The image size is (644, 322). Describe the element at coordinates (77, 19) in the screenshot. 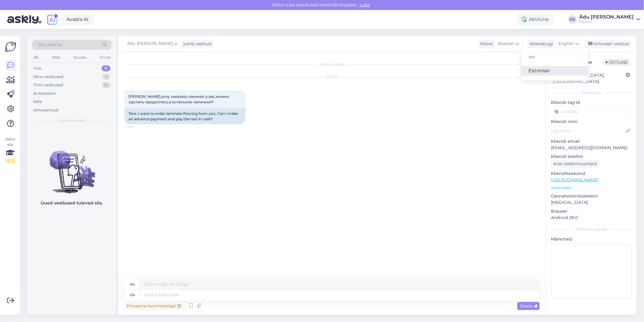

I see `a: Avasta AI` at that location.